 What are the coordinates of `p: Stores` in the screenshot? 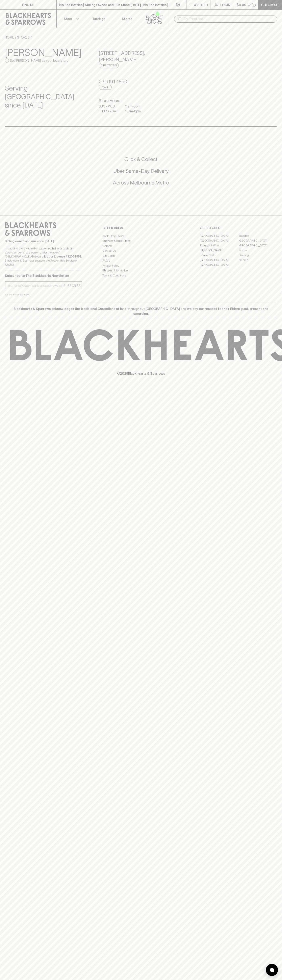 It's located at (127, 19).